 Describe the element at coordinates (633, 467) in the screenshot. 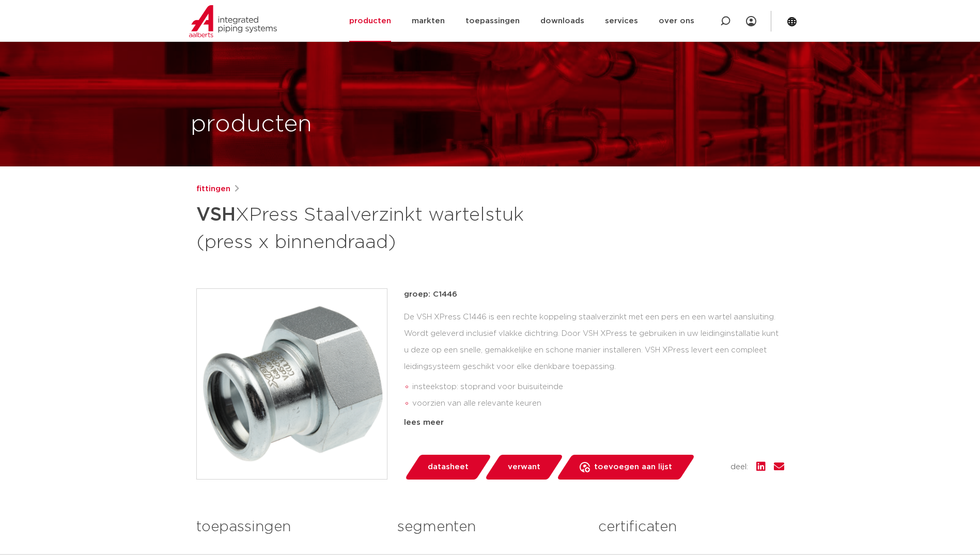

I see `span: toevoegen aan lijst` at that location.